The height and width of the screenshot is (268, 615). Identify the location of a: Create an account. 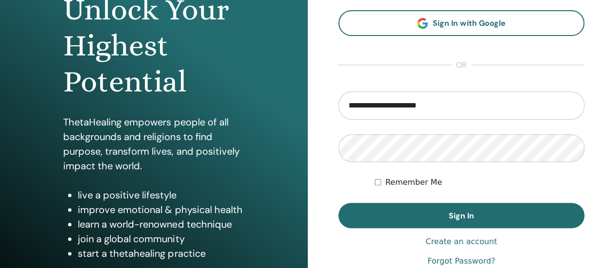
(461, 241).